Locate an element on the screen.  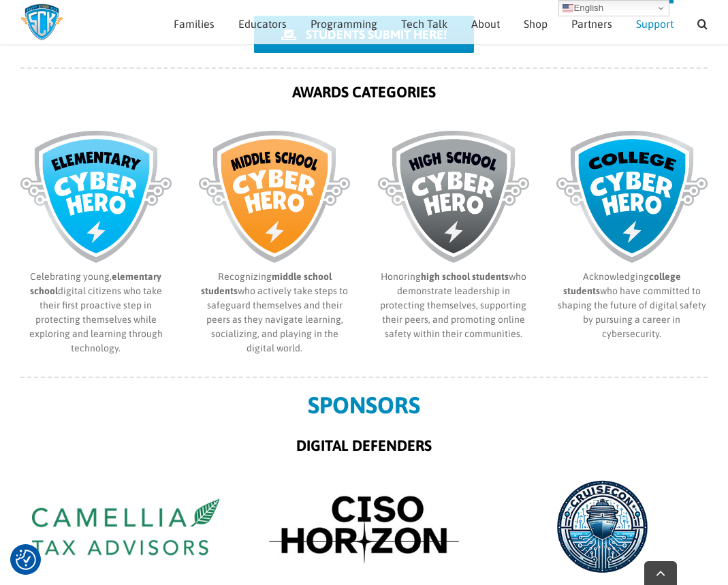
b: high school students is located at coordinates (465, 277).